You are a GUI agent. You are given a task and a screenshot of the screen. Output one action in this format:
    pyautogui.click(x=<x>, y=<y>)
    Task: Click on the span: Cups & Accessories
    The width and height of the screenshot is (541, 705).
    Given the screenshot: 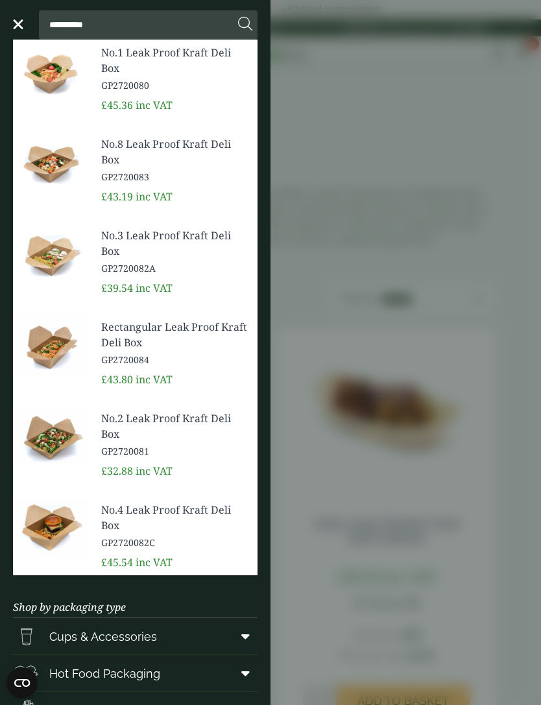 What is the action you would take?
    pyautogui.click(x=103, y=637)
    